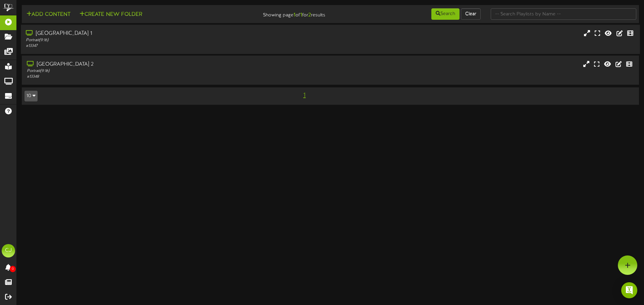 Image resolution: width=644 pixels, height=305 pixels. I want to click on button: Create New Folder, so click(111, 15).